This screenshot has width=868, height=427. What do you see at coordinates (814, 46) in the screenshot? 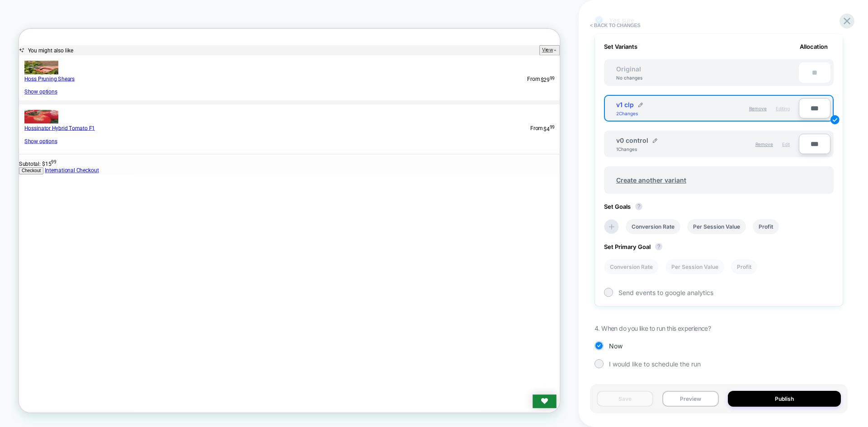
I see `span: Allocation` at bounding box center [814, 46].